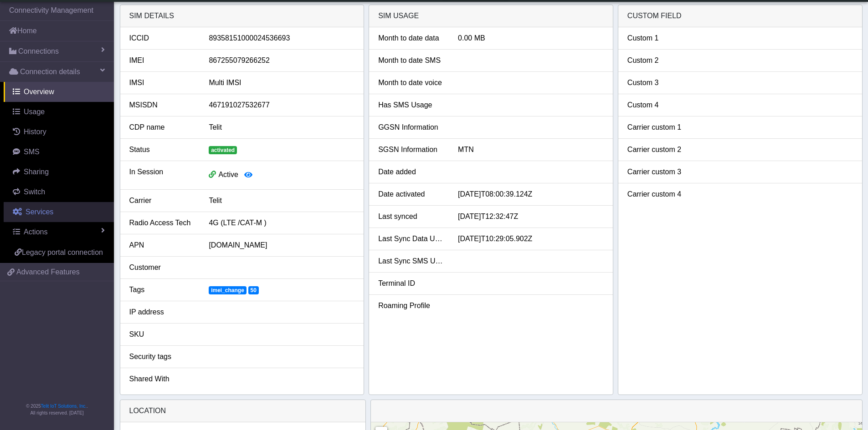 This screenshot has width=868, height=430. I want to click on div: SGSN Information, so click(411, 150).